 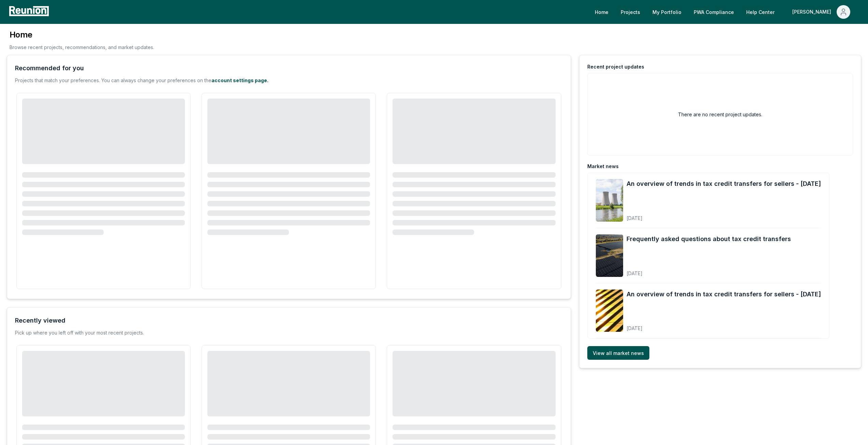 I want to click on h5: Frequently asked questions about tax credit transfers, so click(x=709, y=239).